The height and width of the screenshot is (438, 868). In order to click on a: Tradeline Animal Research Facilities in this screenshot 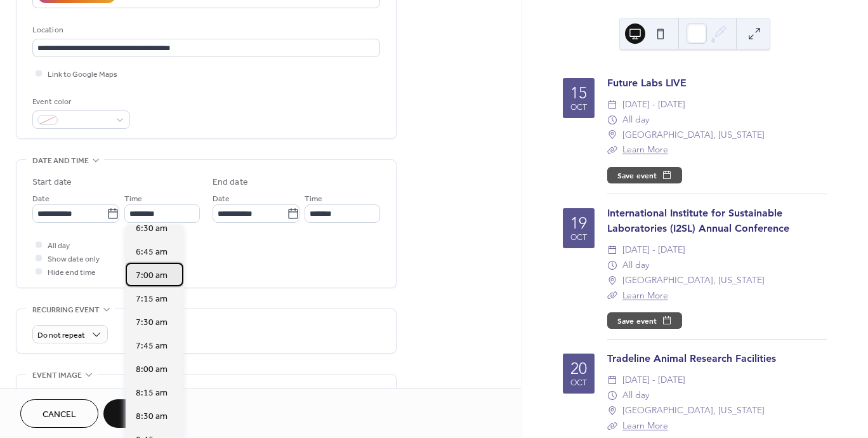, I will do `click(692, 358)`.